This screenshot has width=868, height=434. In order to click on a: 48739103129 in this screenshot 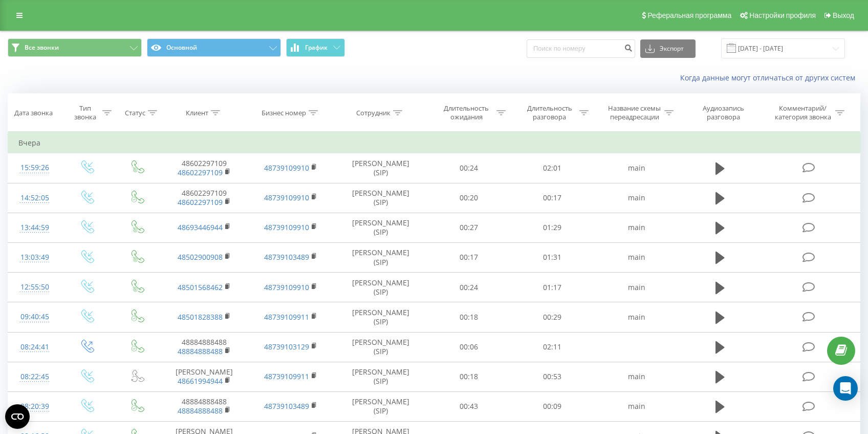, I will do `click(287, 346)`.